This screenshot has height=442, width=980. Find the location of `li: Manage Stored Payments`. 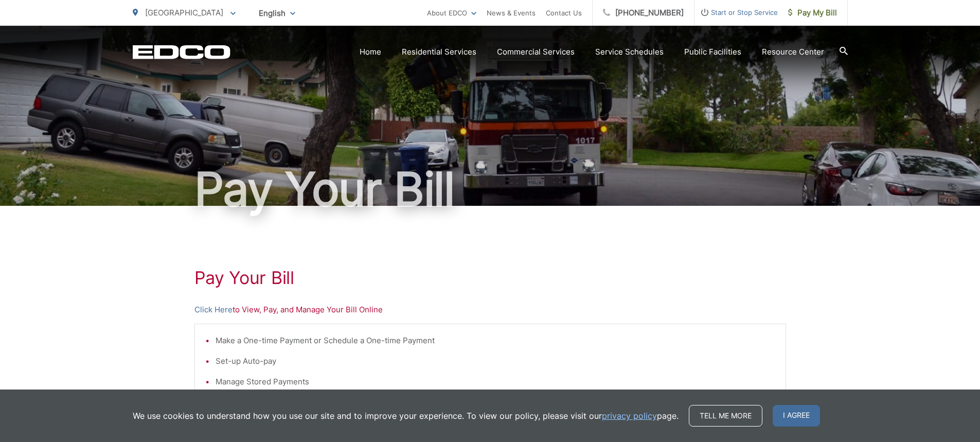

li: Manage Stored Payments is located at coordinates (496, 382).